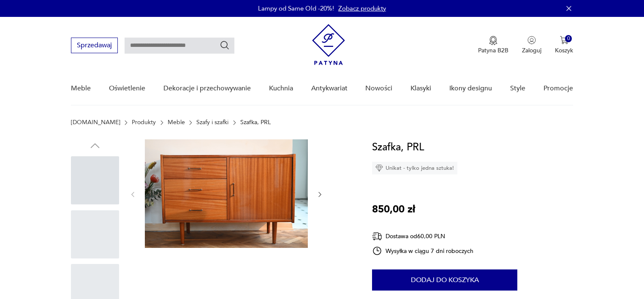 This screenshot has height=299, width=644. What do you see at coordinates (394, 210) in the screenshot?
I see `p: 850,00 zł` at bounding box center [394, 210].